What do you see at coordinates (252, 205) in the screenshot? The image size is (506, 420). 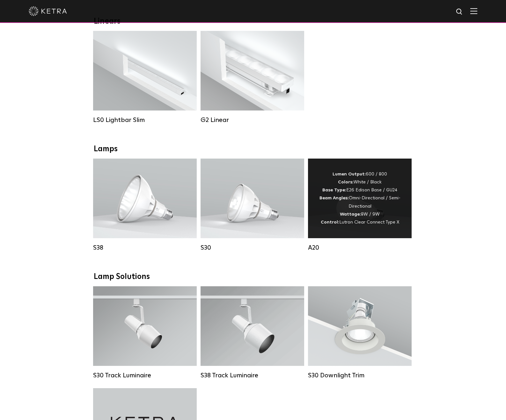 I see `a: S30 Lumen Output:1100Colors:White / BlackBase Type:E26 Edison Base / GU24Beam Angles:15° / 25° / ...` at bounding box center [252, 205].